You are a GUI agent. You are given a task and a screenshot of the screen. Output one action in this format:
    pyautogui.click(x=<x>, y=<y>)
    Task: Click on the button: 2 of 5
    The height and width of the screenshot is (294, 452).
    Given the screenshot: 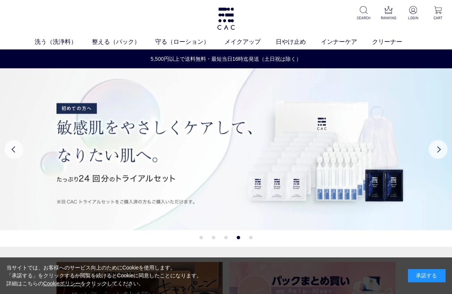 What is the action you would take?
    pyautogui.click(x=214, y=237)
    